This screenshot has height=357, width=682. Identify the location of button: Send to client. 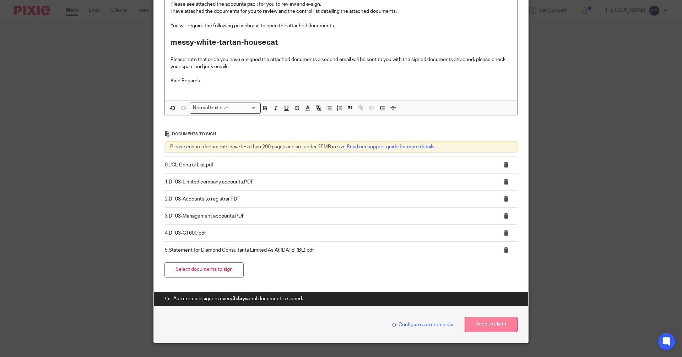
(491, 324).